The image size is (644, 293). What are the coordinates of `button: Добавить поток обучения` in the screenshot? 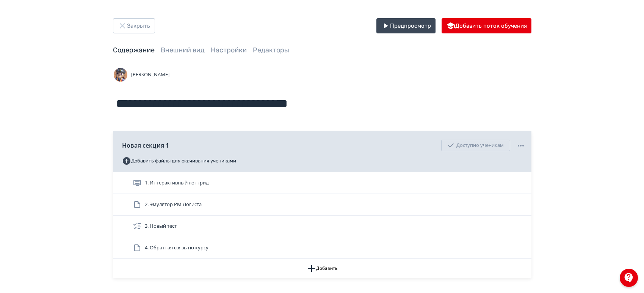 It's located at (486, 26).